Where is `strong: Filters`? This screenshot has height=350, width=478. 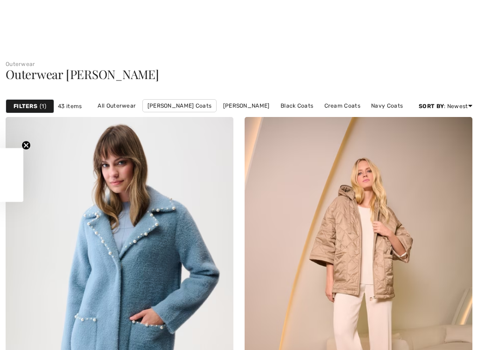
strong: Filters is located at coordinates (25, 106).